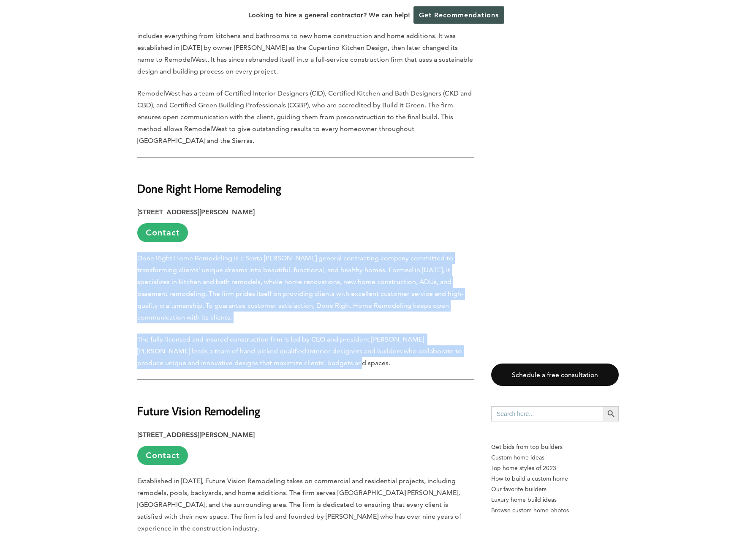  I want to click on a: Top home styles of 2023, so click(556, 467).